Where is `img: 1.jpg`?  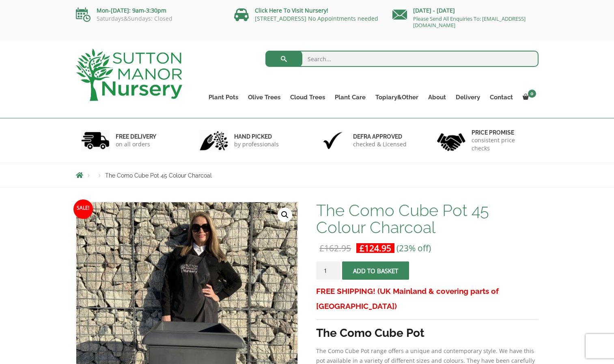 img: 1.jpg is located at coordinates (96, 140).